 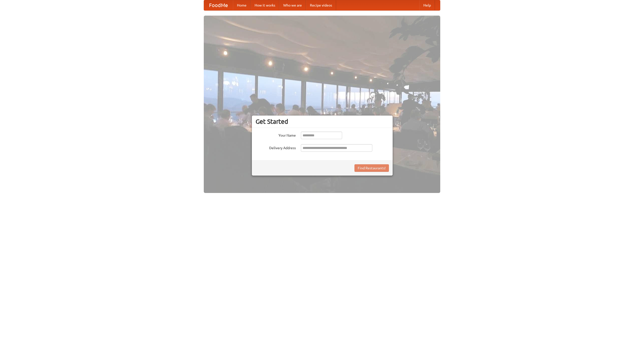 What do you see at coordinates (322, 121) in the screenshot?
I see `h3: Get Started` at bounding box center [322, 121].